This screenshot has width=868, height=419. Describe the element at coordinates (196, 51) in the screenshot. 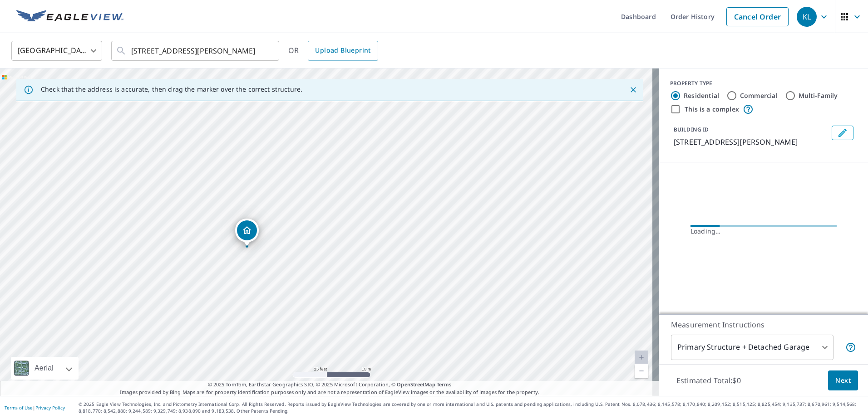

I see `input: Search by address or latitude-longitude` at that location.